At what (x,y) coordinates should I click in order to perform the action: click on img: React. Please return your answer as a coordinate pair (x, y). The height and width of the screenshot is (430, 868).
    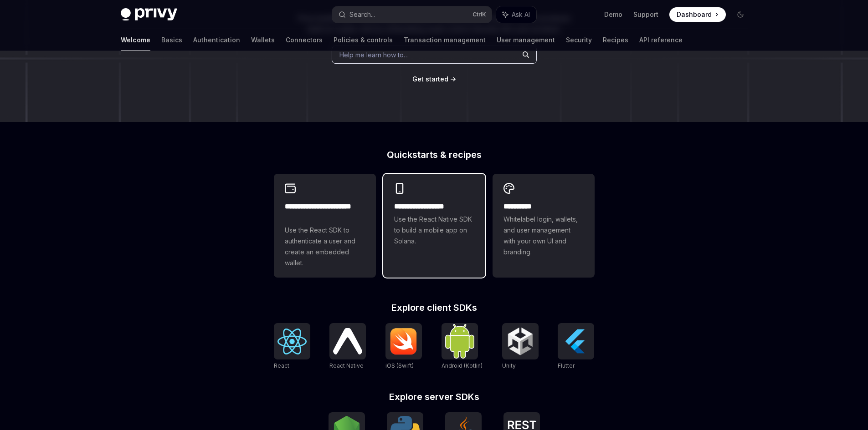
    Looking at the image, I should click on (292, 342).